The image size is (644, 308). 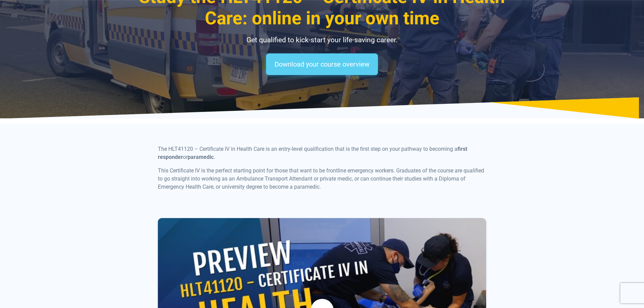 What do you see at coordinates (322, 40) in the screenshot?
I see `span: Get qualified to kick-start your life-saving career.` at bounding box center [322, 40].